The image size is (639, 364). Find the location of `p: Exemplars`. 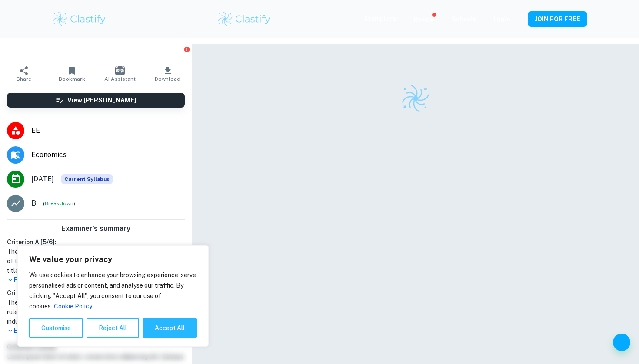

p: Exemplars is located at coordinates (380, 19).